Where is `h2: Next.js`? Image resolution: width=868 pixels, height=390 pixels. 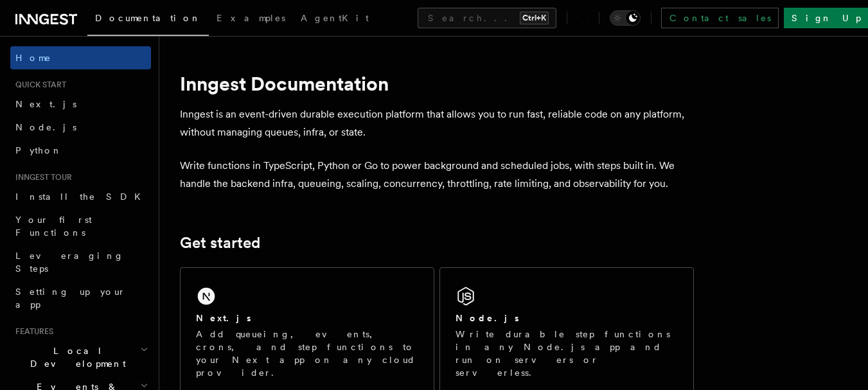
h2: Next.js is located at coordinates (223, 318).